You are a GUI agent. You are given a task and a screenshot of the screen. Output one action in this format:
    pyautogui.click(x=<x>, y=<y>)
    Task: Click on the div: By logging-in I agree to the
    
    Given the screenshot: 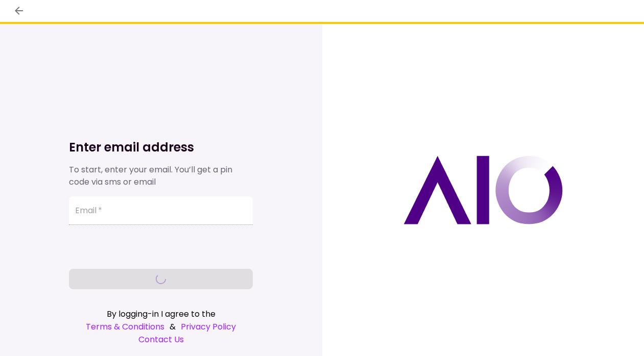 What is the action you would take?
    pyautogui.click(x=161, y=314)
    